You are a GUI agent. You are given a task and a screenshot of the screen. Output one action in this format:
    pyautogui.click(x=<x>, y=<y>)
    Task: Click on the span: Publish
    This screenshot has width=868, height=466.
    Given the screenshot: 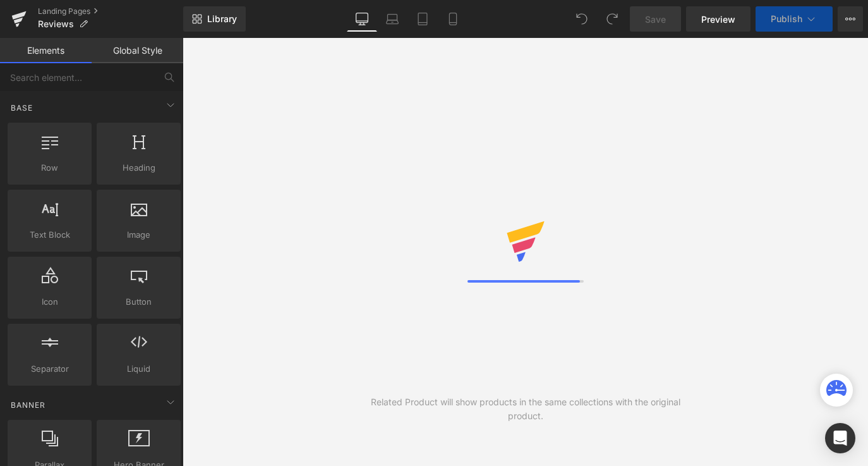 What is the action you would take?
    pyautogui.click(x=787, y=19)
    